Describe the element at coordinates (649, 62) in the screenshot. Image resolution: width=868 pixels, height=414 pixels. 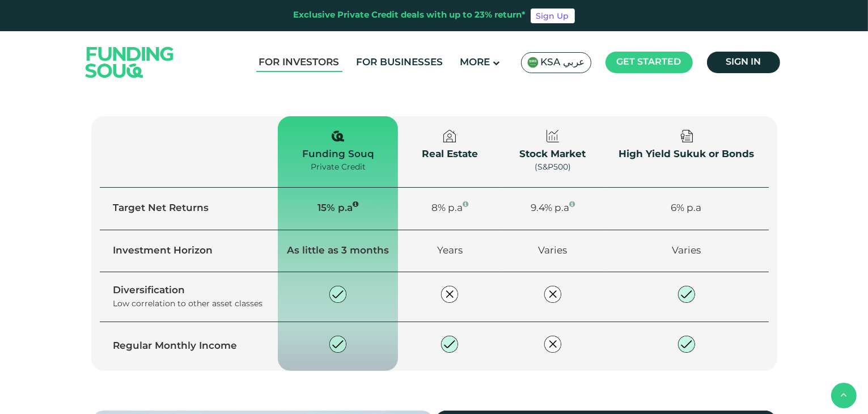
I see `span: Get started` at that location.